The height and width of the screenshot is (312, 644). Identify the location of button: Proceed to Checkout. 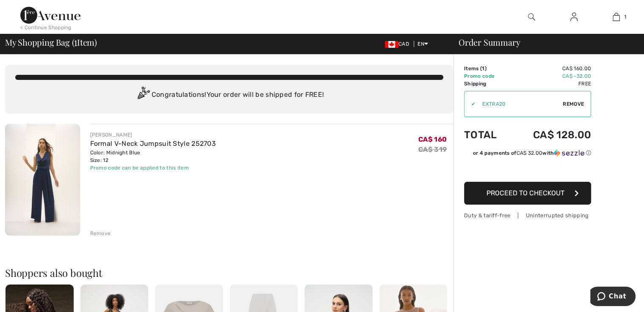
(528, 193).